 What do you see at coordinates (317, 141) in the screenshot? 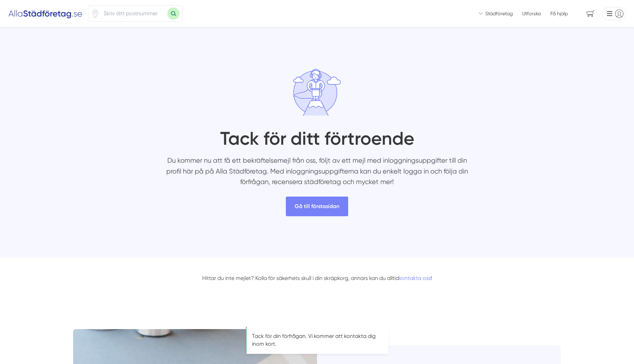
I see `h1: Tack för ditt förtroende` at bounding box center [317, 141].